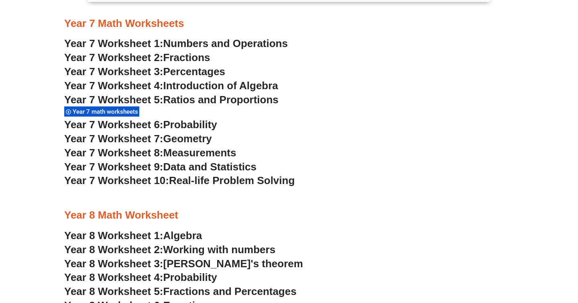 The height and width of the screenshot is (303, 578). What do you see at coordinates (170, 249) in the screenshot?
I see `a: Year 8 Worksheet 2:Working with numbers` at bounding box center [170, 249].